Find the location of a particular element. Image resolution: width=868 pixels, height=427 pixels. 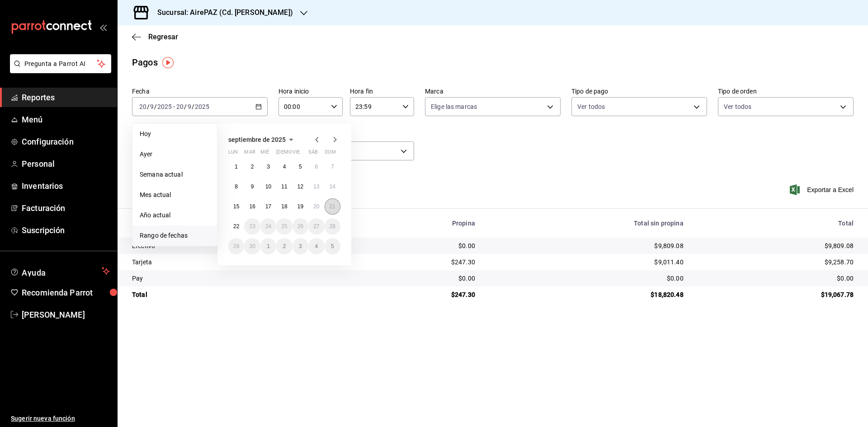

span: Año actual is located at coordinates (175, 215).